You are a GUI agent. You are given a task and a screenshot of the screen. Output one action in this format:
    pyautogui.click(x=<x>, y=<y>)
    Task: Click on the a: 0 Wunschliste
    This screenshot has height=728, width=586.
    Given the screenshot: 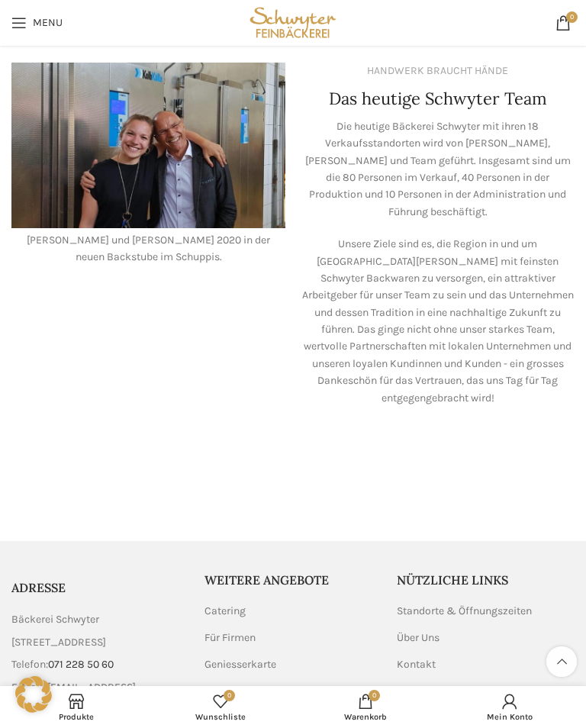 What is the action you would take?
    pyautogui.click(x=221, y=707)
    